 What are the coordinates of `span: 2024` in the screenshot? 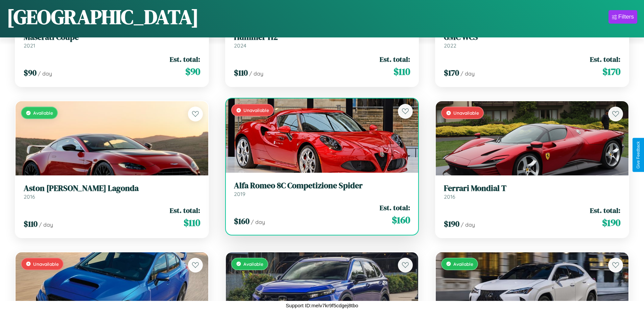 It's located at (240, 46).